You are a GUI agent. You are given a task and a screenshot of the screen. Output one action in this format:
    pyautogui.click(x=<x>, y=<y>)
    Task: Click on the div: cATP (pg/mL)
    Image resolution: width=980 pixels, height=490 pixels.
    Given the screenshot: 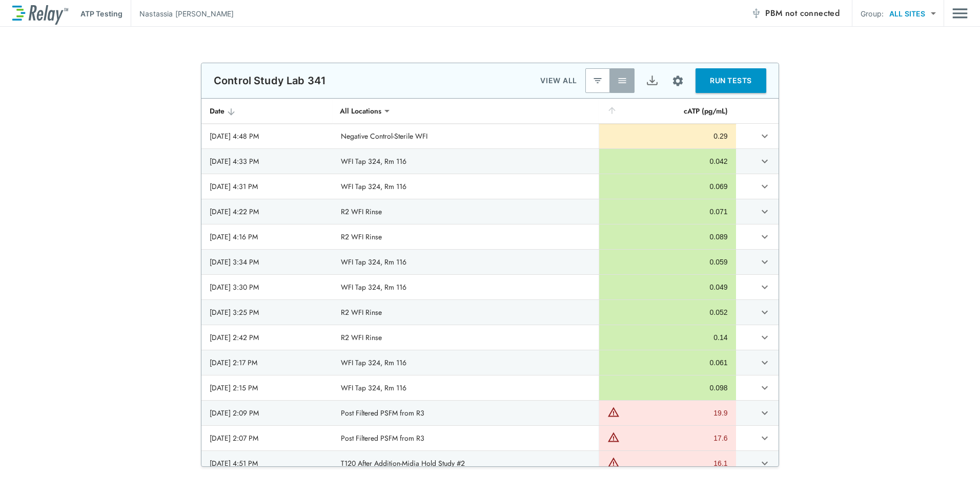 What is the action you would take?
    pyautogui.click(x=667, y=110)
    